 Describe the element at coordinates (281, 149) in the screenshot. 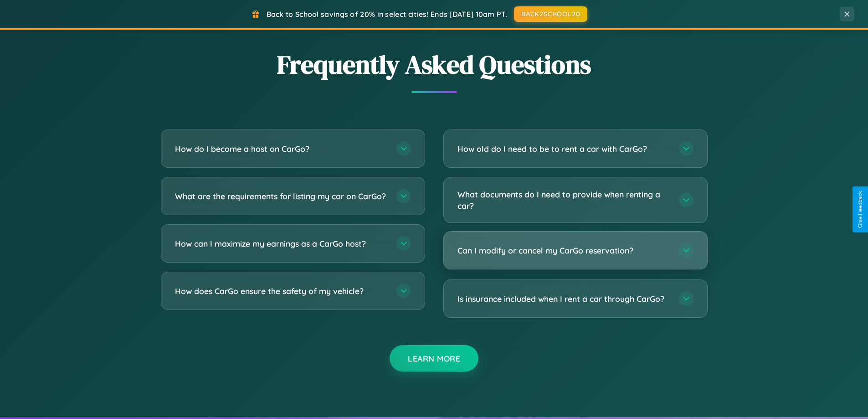

I see `h3: How do I become a host on CarGo?` at that location.